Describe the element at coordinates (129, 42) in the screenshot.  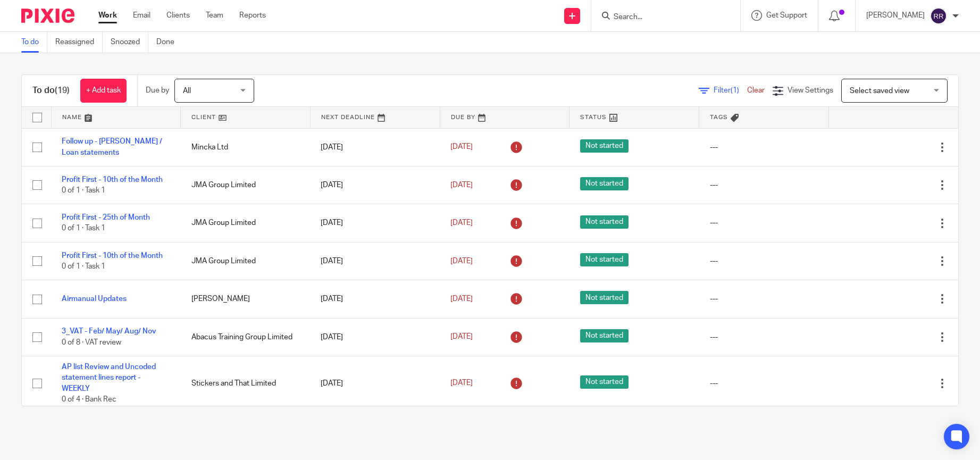
I see `a: Snoozed` at that location.